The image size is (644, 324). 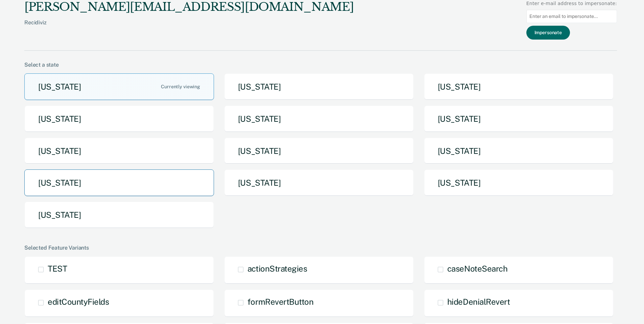 I want to click on div: Selected Feature Variants, so click(x=320, y=247).